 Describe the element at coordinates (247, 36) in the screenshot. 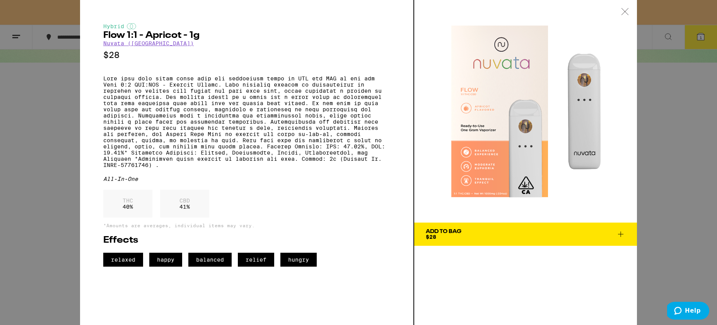

I see `h2: Flow 1:1 - Apricot - 1g` at that location.